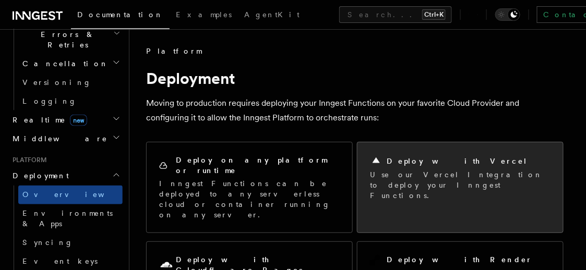  I want to click on h1: Deployment, so click(355, 78).